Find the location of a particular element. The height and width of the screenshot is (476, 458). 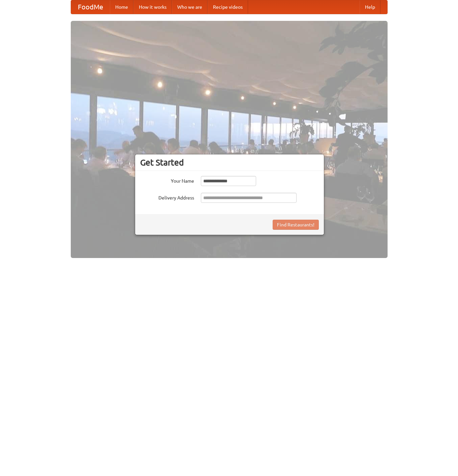

a: Help is located at coordinates (370, 7).